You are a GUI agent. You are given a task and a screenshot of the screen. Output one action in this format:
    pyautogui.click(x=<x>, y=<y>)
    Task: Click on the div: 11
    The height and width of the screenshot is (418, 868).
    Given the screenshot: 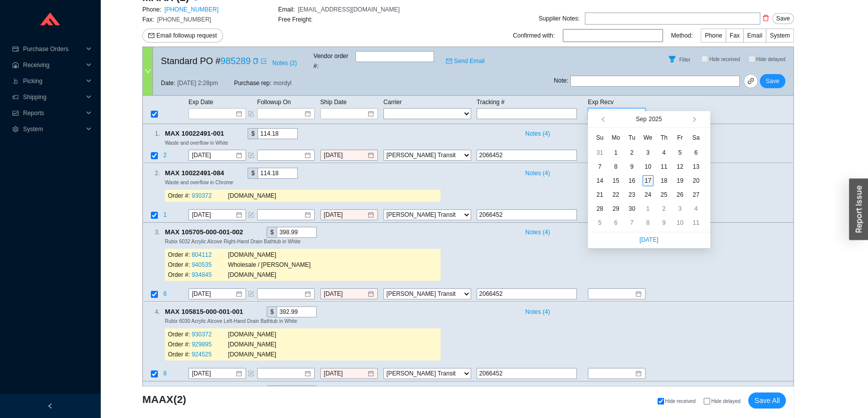 What is the action you would take?
    pyautogui.click(x=696, y=223)
    